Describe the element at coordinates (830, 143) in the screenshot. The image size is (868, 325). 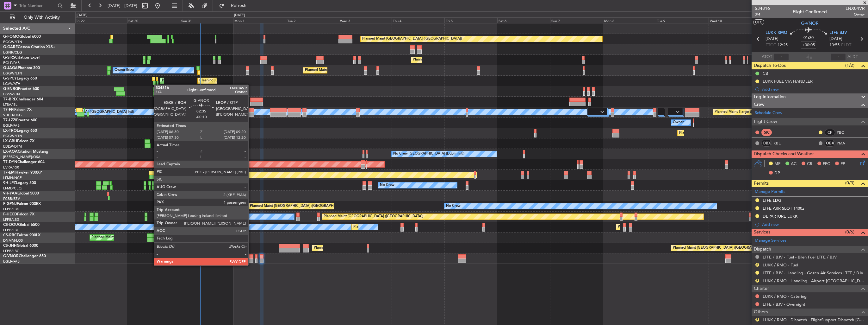
I see `div: OBX` at that location.